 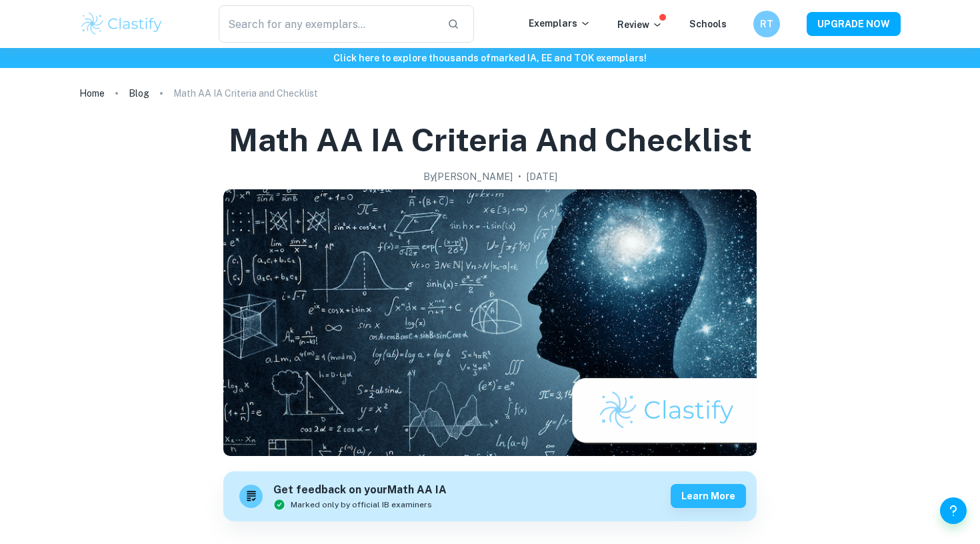 I want to click on p: Math AA IA Criteria and Checklist, so click(x=245, y=94).